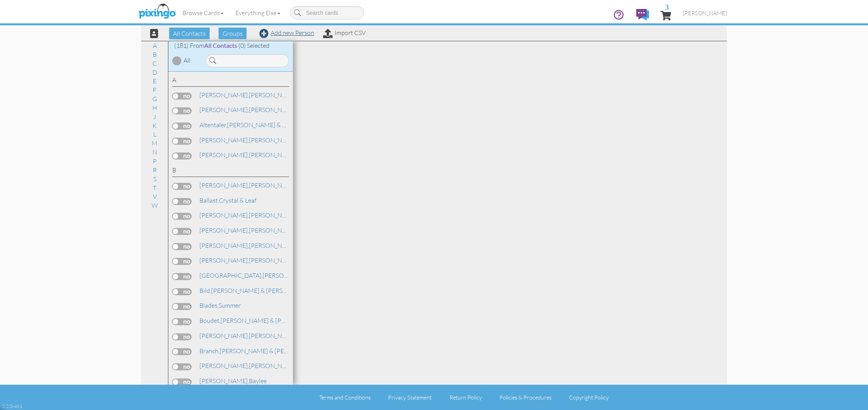 The image size is (868, 410). I want to click on span: Altentaler,, so click(213, 125).